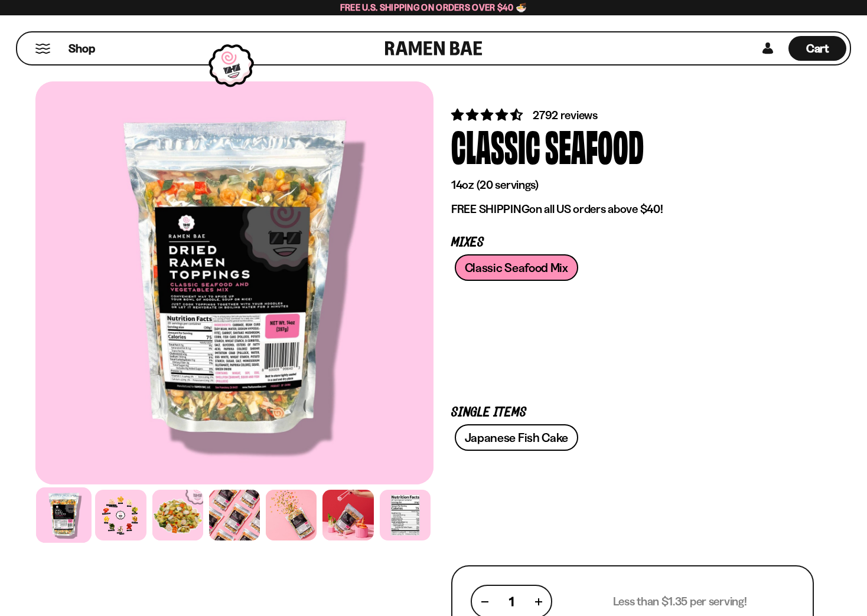 The image size is (867, 616). I want to click on div: Classic, so click(495, 145).